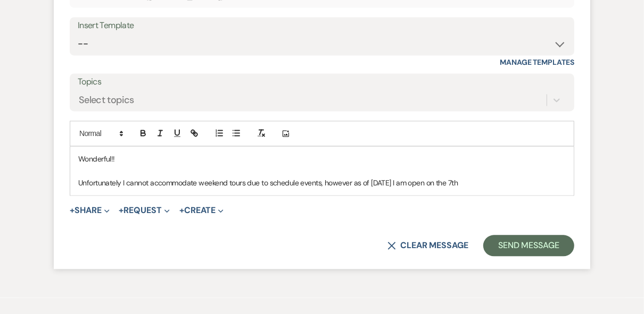 This screenshot has width=644, height=314. What do you see at coordinates (89, 210) in the screenshot?
I see `button: Share` at bounding box center [89, 210].